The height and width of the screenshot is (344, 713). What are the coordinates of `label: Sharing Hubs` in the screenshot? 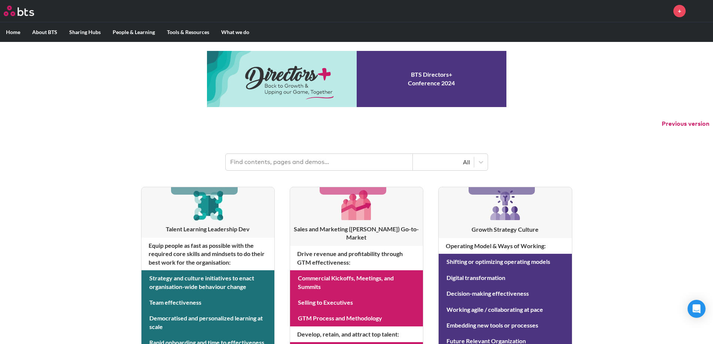 It's located at (85, 32).